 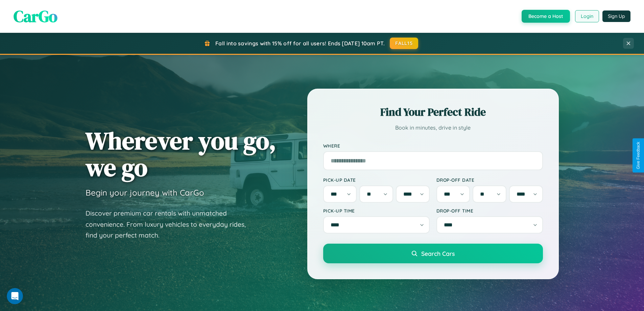 What do you see at coordinates (638, 156) in the screenshot?
I see `div: Give Feedback` at bounding box center [638, 156].